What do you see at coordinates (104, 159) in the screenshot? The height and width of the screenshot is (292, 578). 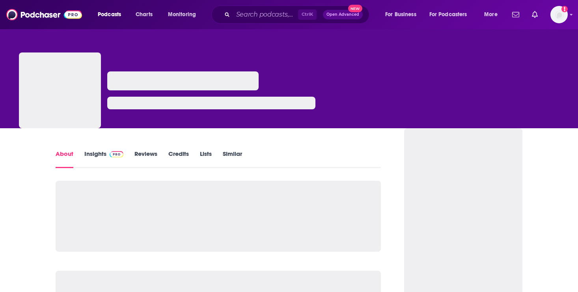 I see `a: InsightsPodchaser Pro` at bounding box center [104, 159].